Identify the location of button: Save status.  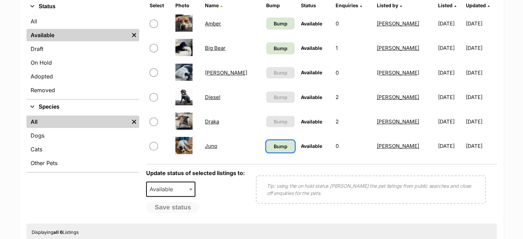
(173, 207).